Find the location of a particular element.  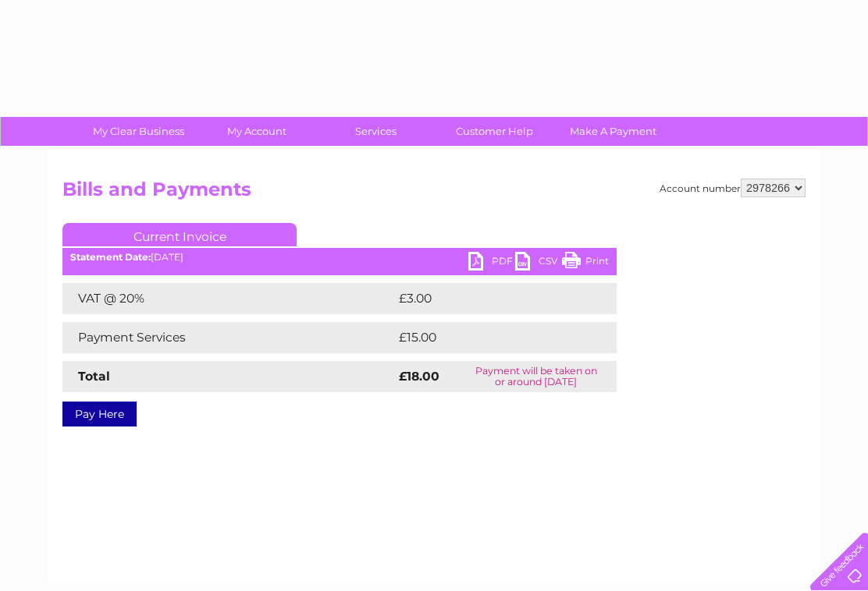

a: Customer Help is located at coordinates (494, 131).